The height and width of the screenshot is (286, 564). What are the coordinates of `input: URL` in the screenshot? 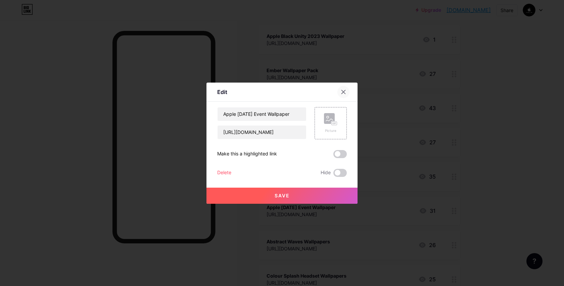 It's located at (262, 132).